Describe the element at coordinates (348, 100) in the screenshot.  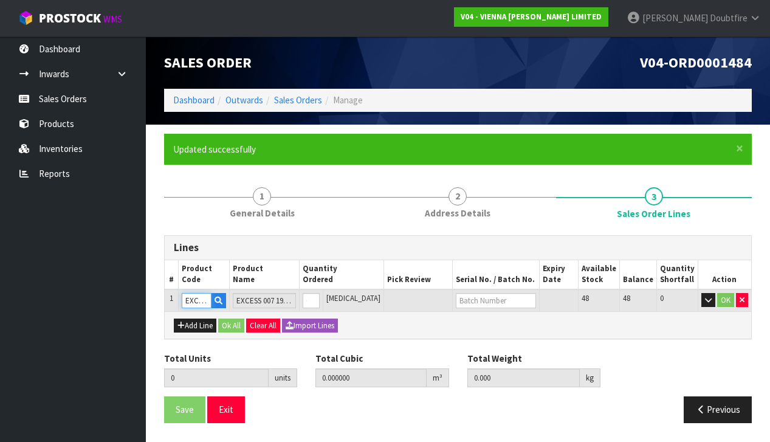
I see `span: Manage` at that location.